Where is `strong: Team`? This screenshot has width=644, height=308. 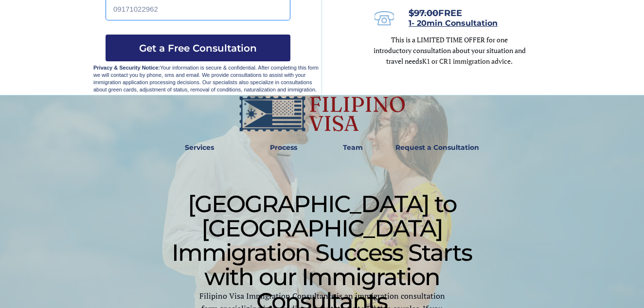 strong: Team is located at coordinates (353, 148).